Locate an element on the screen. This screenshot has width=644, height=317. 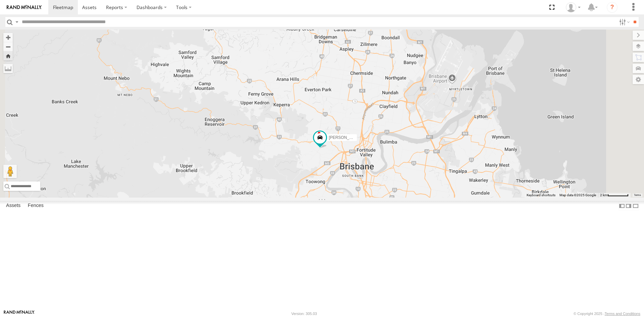
label: Fences is located at coordinates (36, 206).